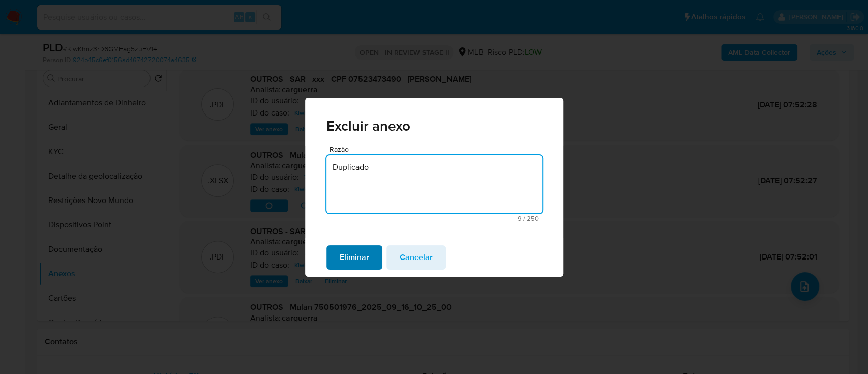  I want to click on span: Razão, so click(437, 149).